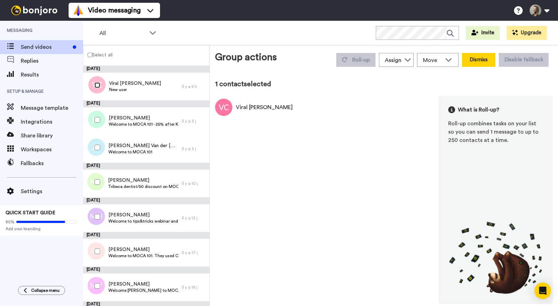 This screenshot has height=306, width=558. I want to click on span: What is Roll-up?, so click(478, 110).